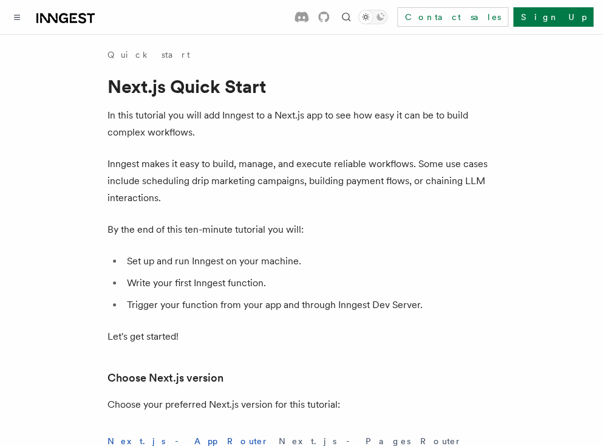 The image size is (603, 446). I want to click on p: Choose your preferred Next.js version for this tutorial:, so click(302, 405).